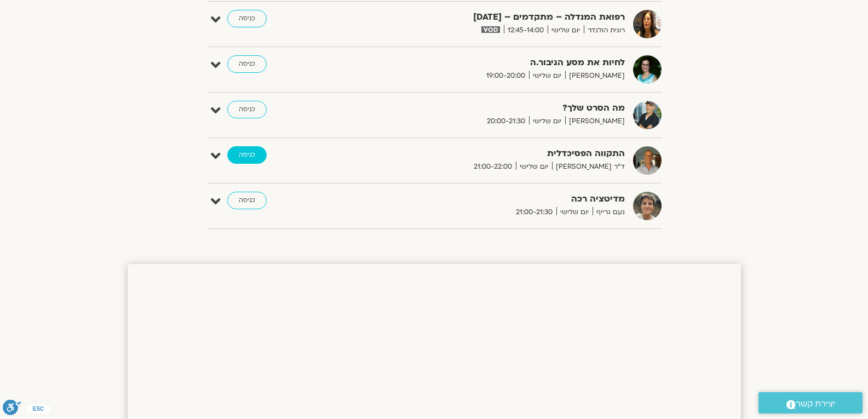 Image resolution: width=868 pixels, height=419 pixels. Describe the element at coordinates (534, 212) in the screenshot. I see `span: 21:00-21:30` at that location.